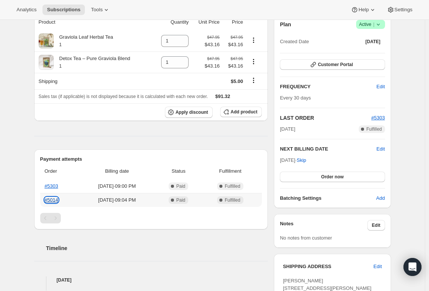  What do you see at coordinates (231, 171) in the screenshot?
I see `span: Fulfillment` at bounding box center [231, 171].